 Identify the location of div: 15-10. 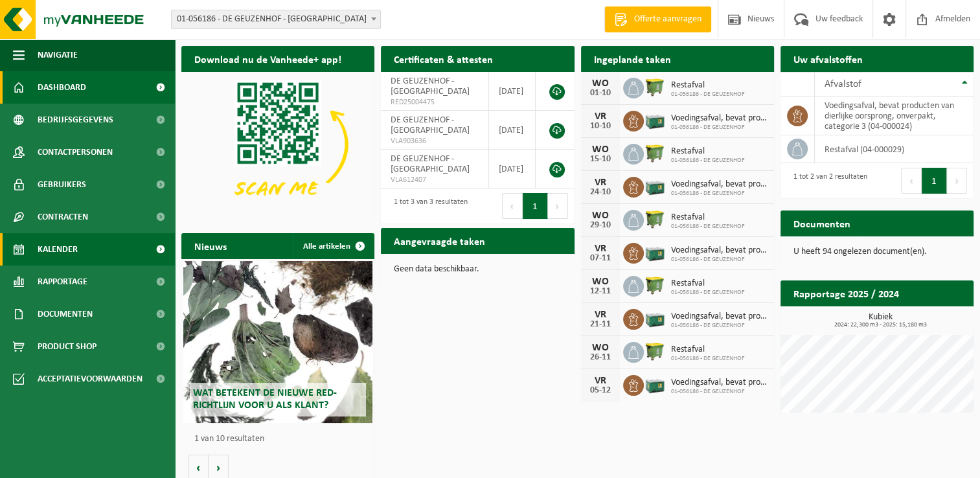
(601, 159).